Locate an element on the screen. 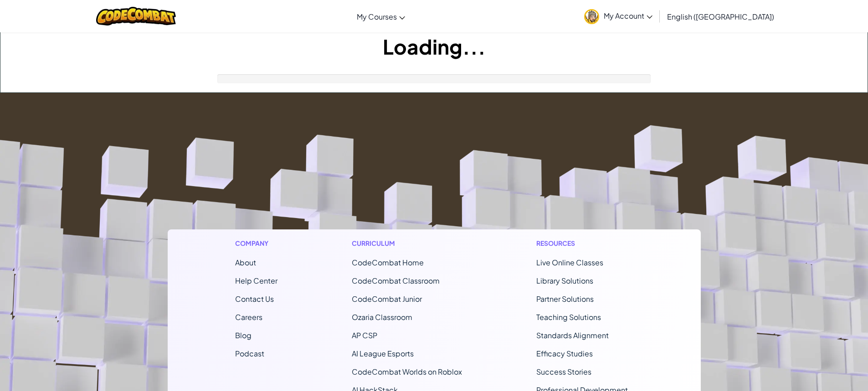 The width and height of the screenshot is (868, 391). a: Efficacy Studies is located at coordinates (564, 353).